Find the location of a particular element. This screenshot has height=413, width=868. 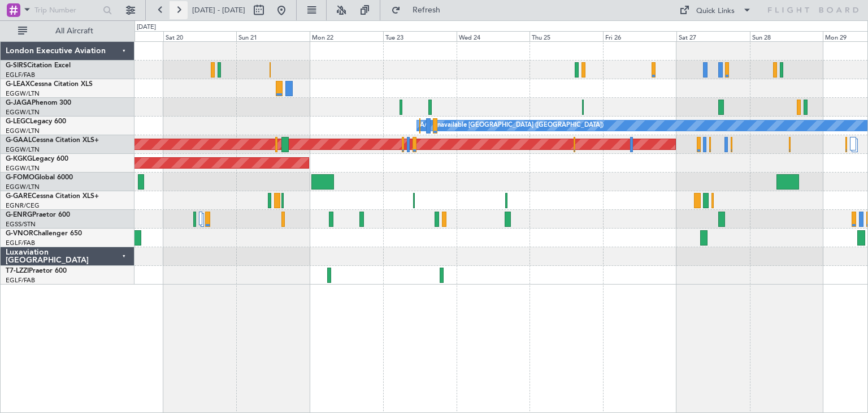

a: G-GARECessna Citation XLS+ is located at coordinates (52, 196).